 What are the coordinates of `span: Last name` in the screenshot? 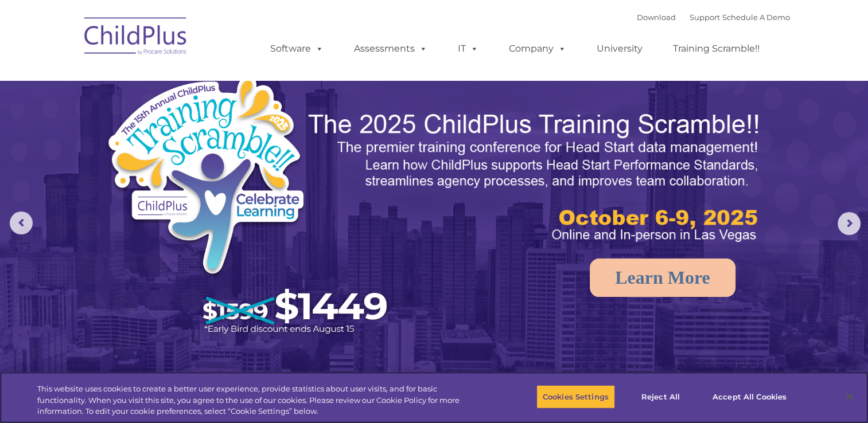 It's located at (177, 80).